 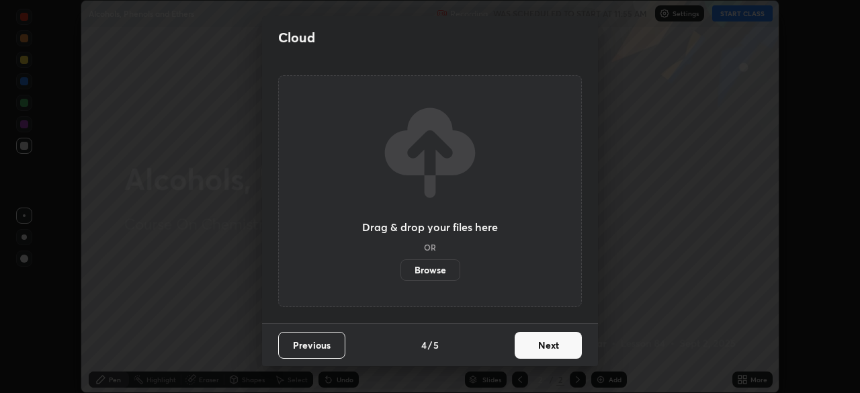 What do you see at coordinates (436, 345) in the screenshot?
I see `h4: 5` at bounding box center [436, 345].